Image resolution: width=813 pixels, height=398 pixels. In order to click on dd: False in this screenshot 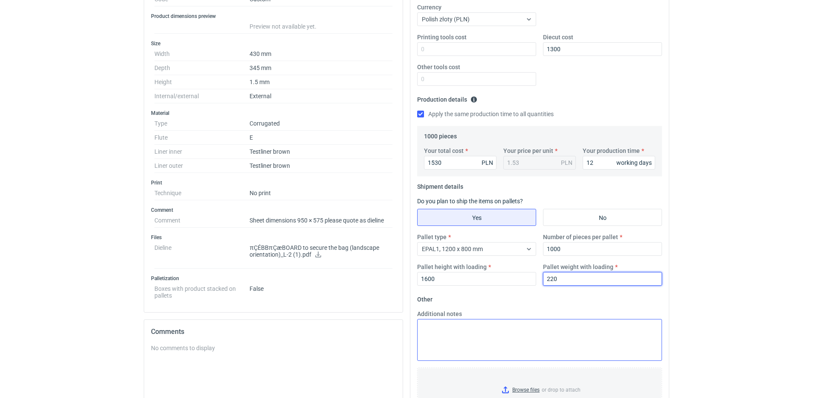, I will do `click(321, 290)`.